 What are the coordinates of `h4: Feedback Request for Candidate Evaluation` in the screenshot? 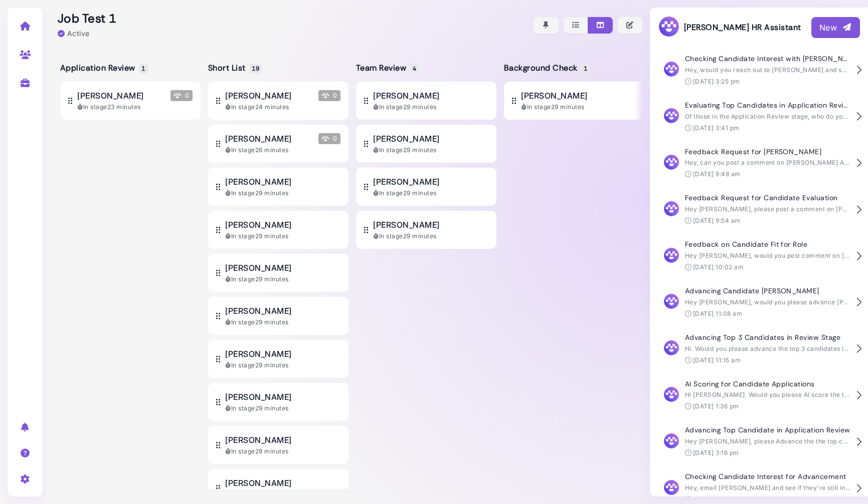 It's located at (768, 198).